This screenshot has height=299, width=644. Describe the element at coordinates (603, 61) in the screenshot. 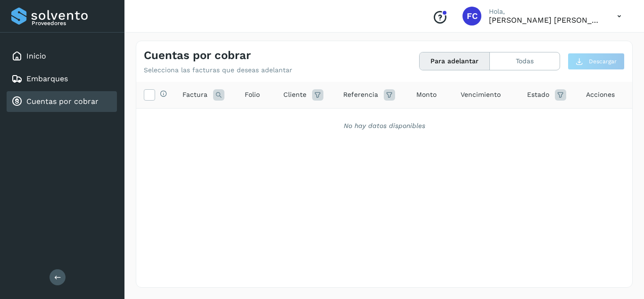

I see `span: Descargar` at that location.